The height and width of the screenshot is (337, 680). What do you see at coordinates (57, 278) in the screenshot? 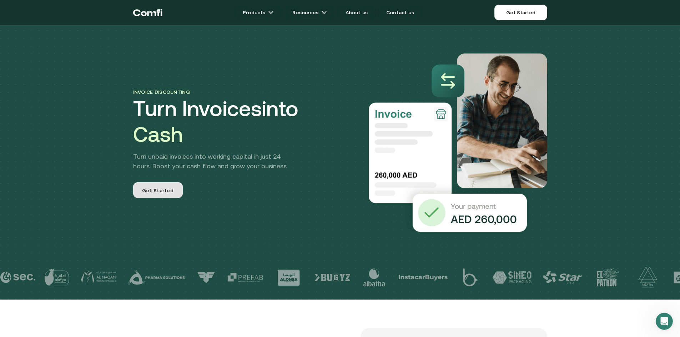
I see `img: logo-2` at bounding box center [57, 278].